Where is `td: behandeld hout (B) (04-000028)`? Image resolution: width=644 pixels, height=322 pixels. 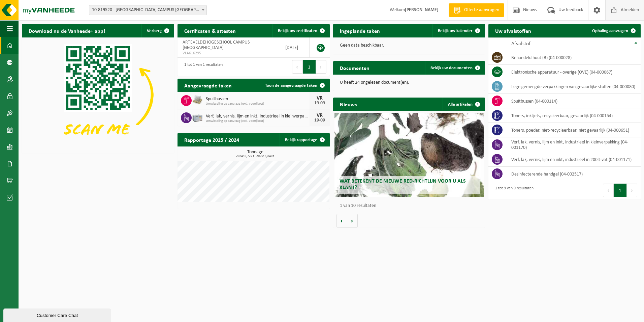 td: behandeld hout (B) (04-000028) is located at coordinates (573, 58).